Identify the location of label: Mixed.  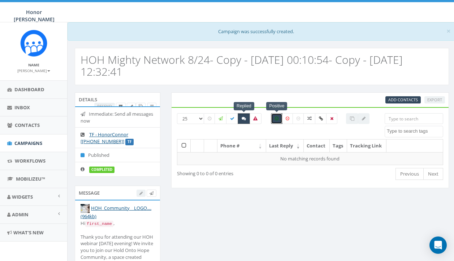
(309, 119).